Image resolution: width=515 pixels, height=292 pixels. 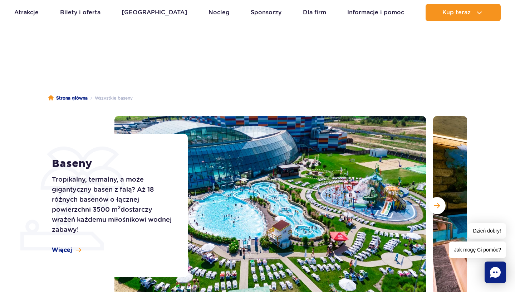 I want to click on a: Sponsorzy, so click(x=266, y=13).